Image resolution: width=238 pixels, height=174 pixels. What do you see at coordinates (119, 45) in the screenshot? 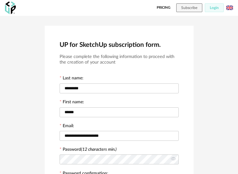
I see `h2: UP for SketchUp subscription form.` at bounding box center [119, 45].